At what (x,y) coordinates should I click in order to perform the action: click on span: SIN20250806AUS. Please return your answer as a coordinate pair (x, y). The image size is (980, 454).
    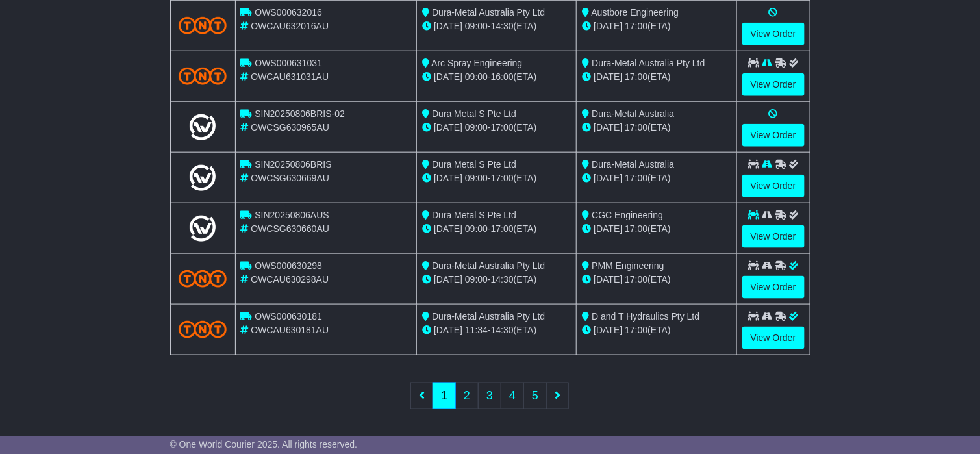
    Looking at the image, I should click on (292, 215).